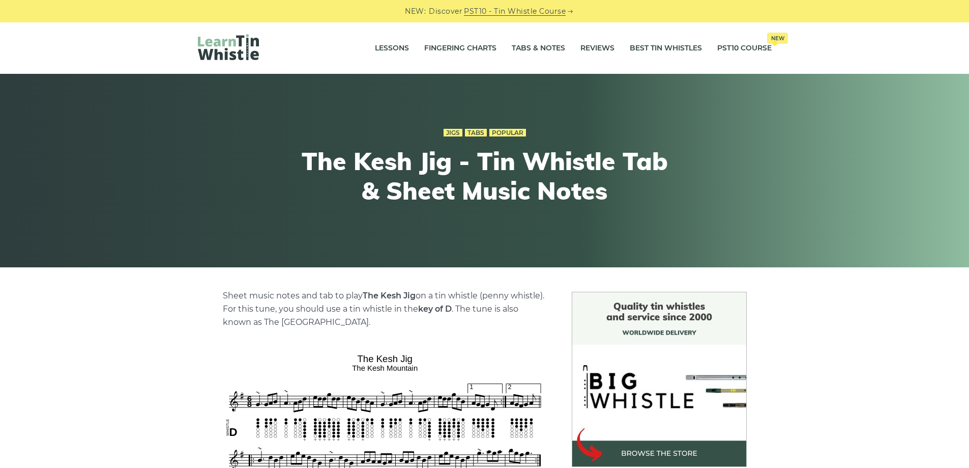  What do you see at coordinates (461, 48) in the screenshot?
I see `a: Fingering Charts` at bounding box center [461, 48].